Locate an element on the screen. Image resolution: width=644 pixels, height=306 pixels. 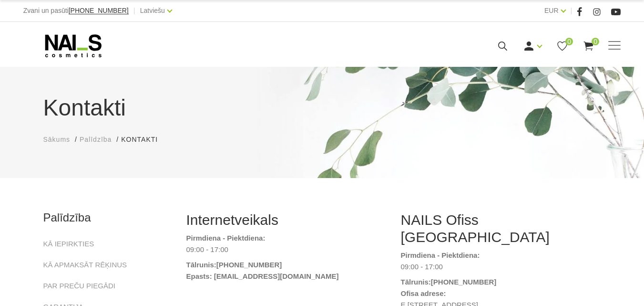
span: Sākums is located at coordinates (57, 139).